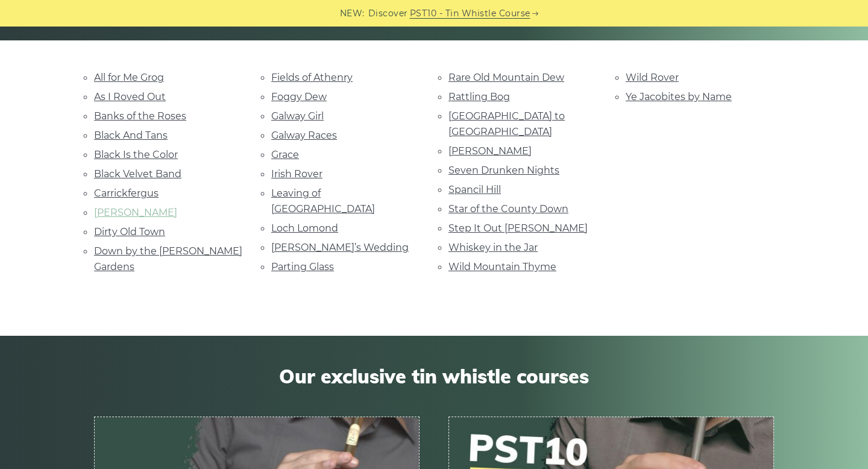  What do you see at coordinates (507, 77) in the screenshot?
I see `a: Rare Old Mountain Dew` at bounding box center [507, 77].